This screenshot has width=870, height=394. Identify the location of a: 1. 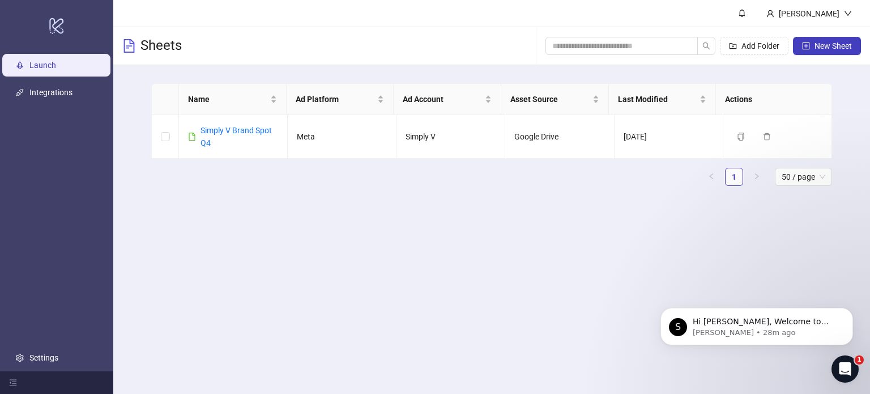
(734, 177).